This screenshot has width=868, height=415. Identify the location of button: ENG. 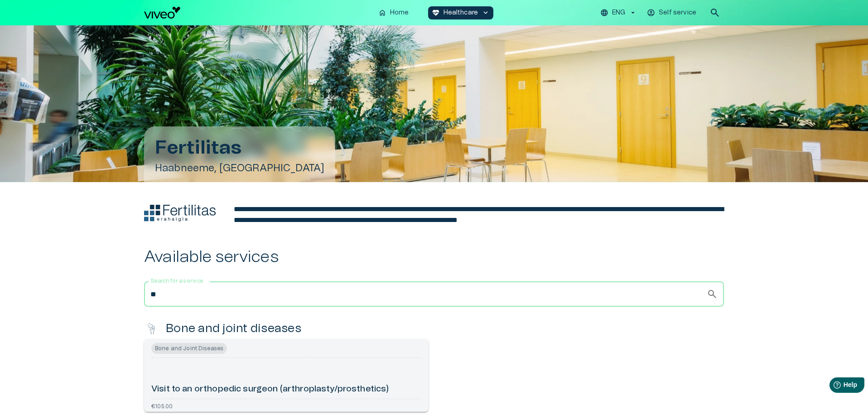
(618, 13).